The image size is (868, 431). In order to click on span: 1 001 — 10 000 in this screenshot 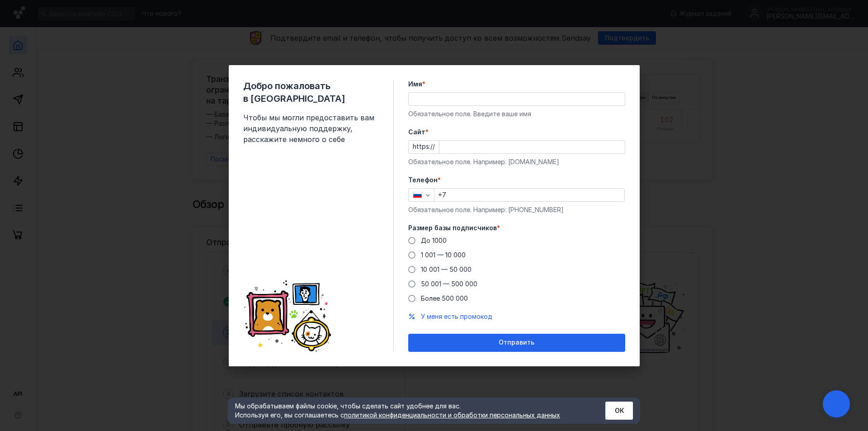, I will do `click(443, 255)`.